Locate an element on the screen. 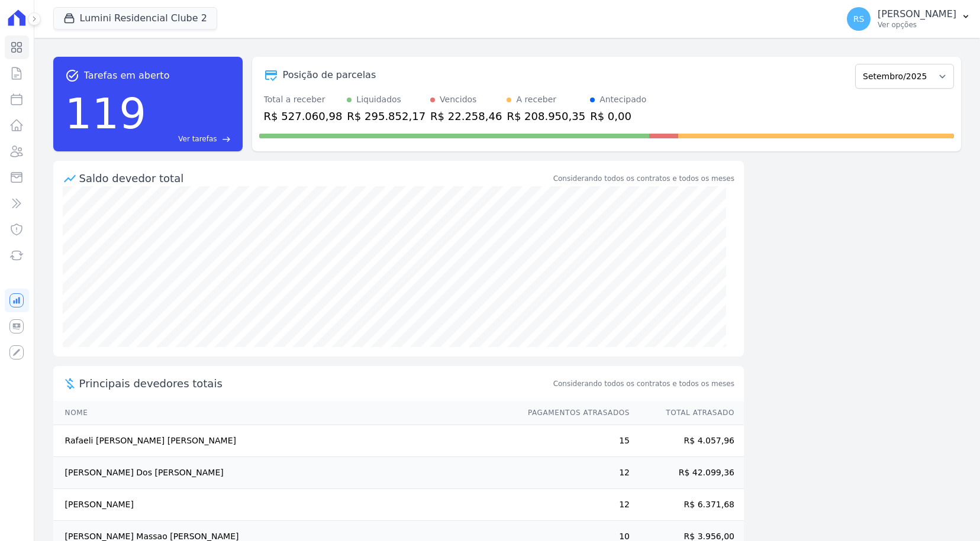 The width and height of the screenshot is (980, 541). span: Ver tarefas is located at coordinates (197, 139).